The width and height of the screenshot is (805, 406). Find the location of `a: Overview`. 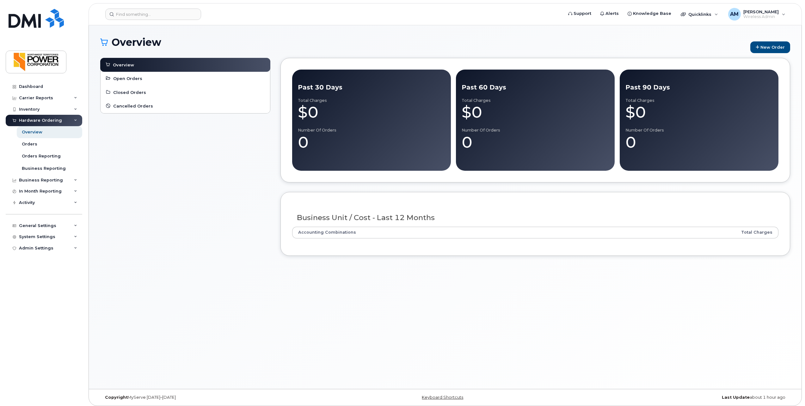

a: Overview is located at coordinates (185, 65).